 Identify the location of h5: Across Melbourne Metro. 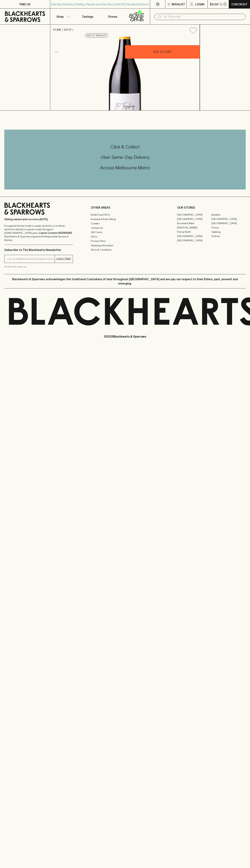
(125, 168).